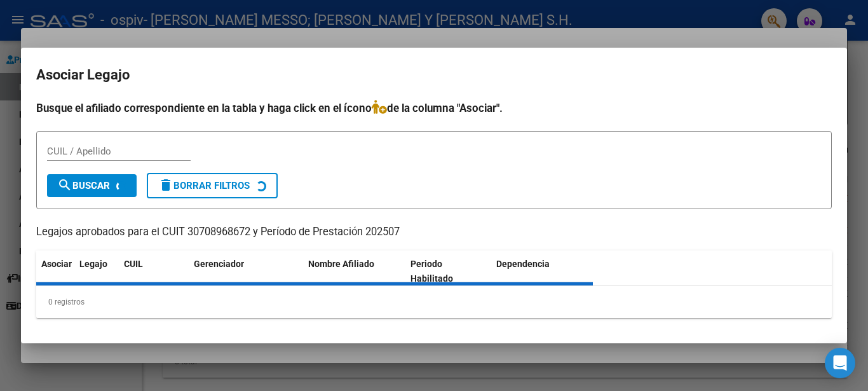 Image resolution: width=868 pixels, height=391 pixels. I want to click on span: Periodo Habilitado, so click(431, 271).